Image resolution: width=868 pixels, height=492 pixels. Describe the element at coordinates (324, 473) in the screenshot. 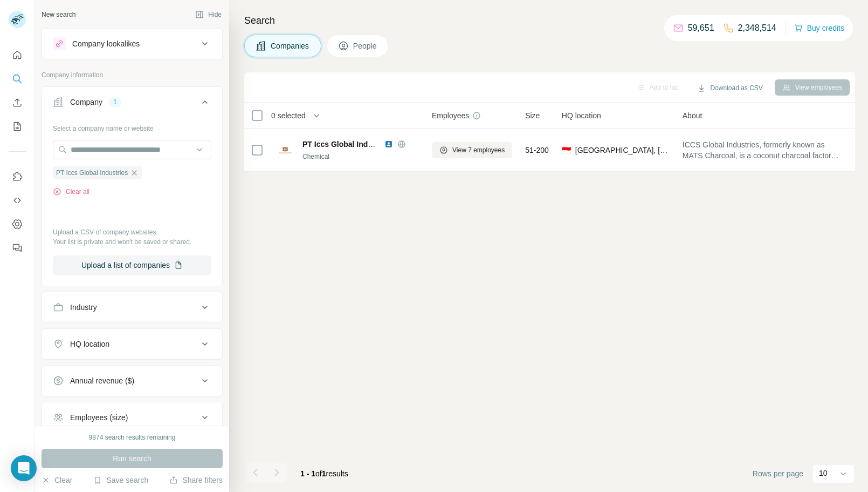

I see `span: 1` at that location.